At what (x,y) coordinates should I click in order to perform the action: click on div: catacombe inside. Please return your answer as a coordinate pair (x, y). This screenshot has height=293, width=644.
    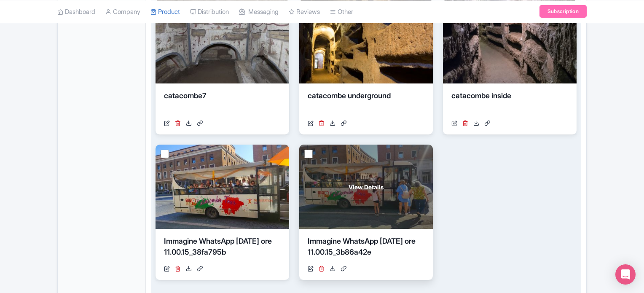
    Looking at the image, I should click on (509, 103).